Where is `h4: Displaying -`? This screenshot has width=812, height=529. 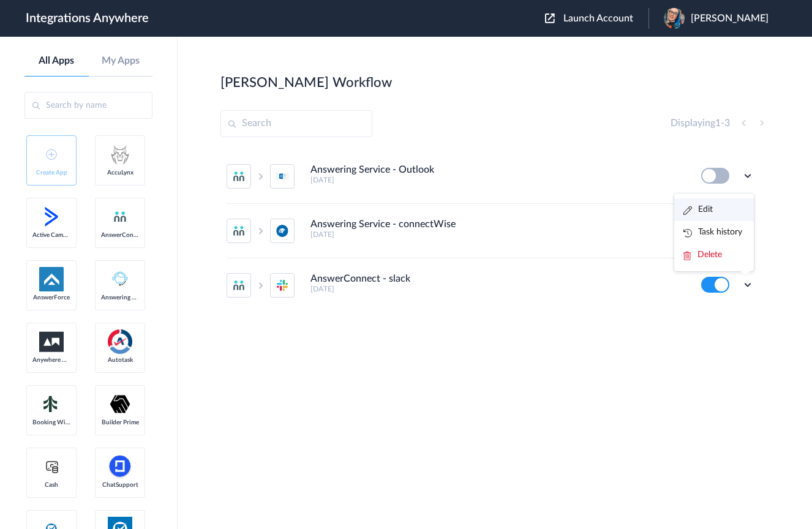 h4: Displaying - is located at coordinates (700, 123).